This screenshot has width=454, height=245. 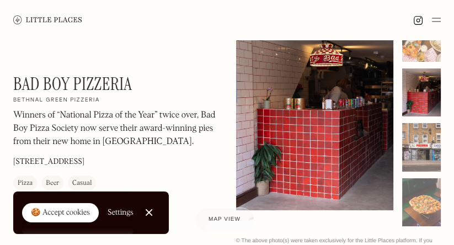 What do you see at coordinates (52, 184) in the screenshot?
I see `div: Beer` at bounding box center [52, 184].